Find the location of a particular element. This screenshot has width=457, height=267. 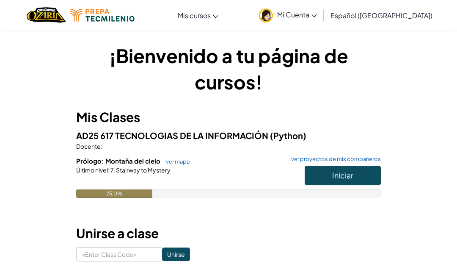

a: Ozaria by CodeCombat logo is located at coordinates (46, 15).